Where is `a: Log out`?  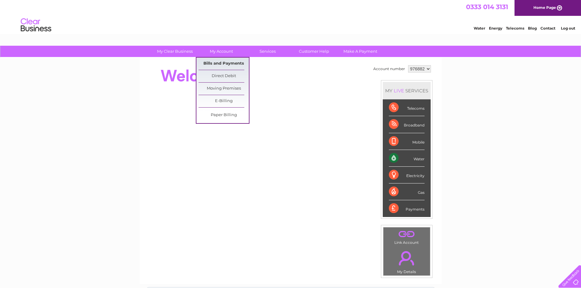
a: Log out is located at coordinates (568, 28).